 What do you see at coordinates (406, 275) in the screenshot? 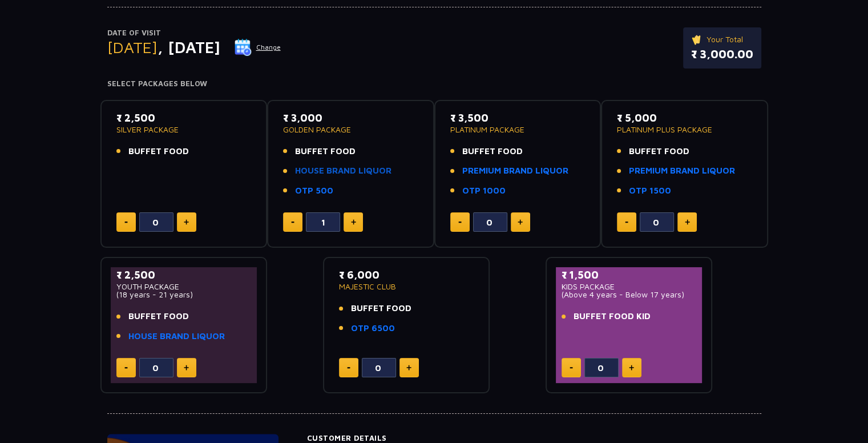
I see `p: ₹ 6,000` at bounding box center [406, 275].